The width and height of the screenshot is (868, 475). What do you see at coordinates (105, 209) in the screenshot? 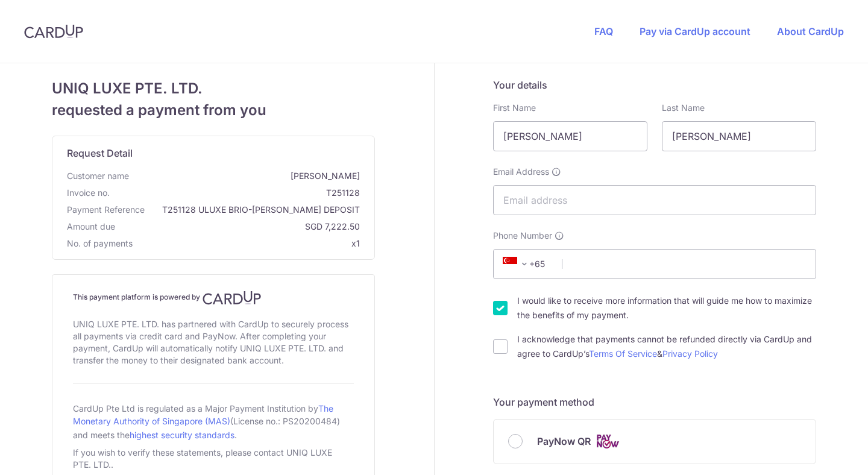
I see `span: translation missing: en.payment_reference` at bounding box center [105, 209].